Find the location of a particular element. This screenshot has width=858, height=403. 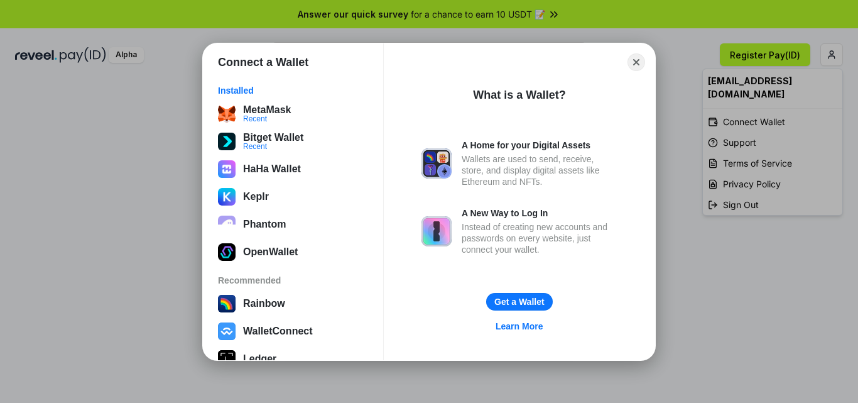

img: svg+xml,%3Csvg%20width%3D%2228%22%20height%3D%2228%22%20viewBox%3D%220%200%2028%2028%22%20fill%3D... is located at coordinates (227, 331).